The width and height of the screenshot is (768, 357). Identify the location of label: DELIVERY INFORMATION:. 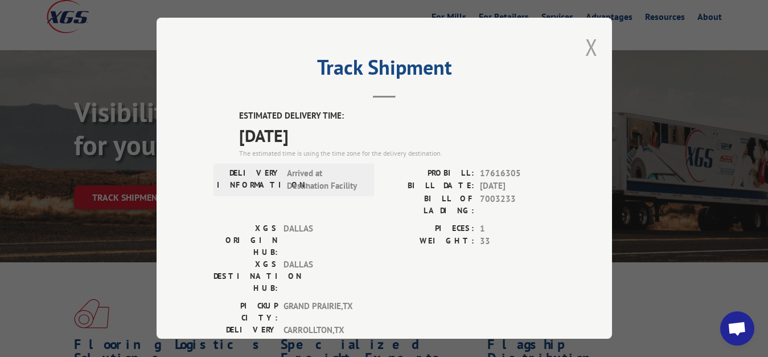
(249, 179).